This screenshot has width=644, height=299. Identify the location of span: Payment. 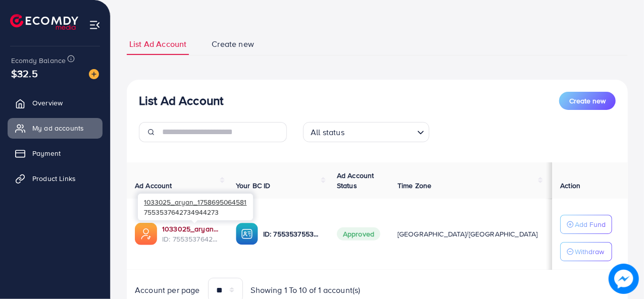
(47, 154).